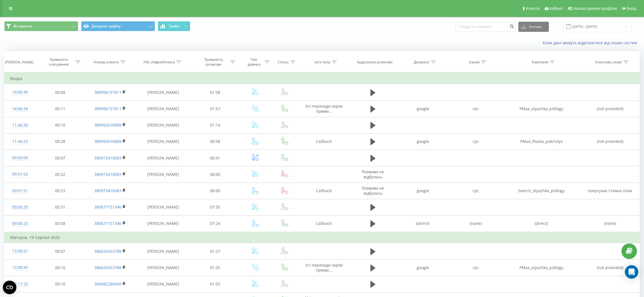 This screenshot has height=297, width=644. What do you see at coordinates (20, 92) in the screenshot?
I see `div: 14:06:40` at bounding box center [20, 92].